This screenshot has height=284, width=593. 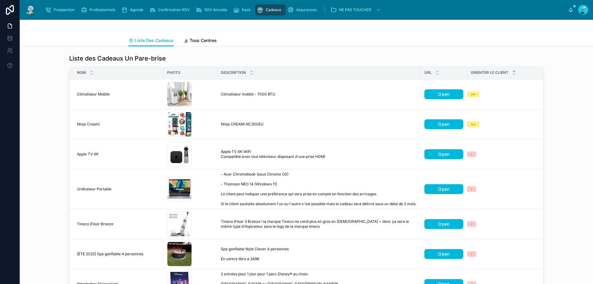 I want to click on a: Tous Centres, so click(x=200, y=41).